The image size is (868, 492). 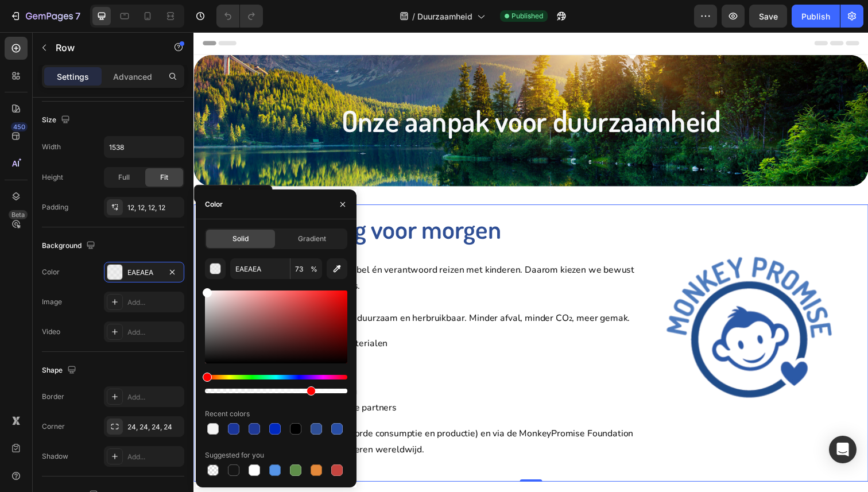 I want to click on p: Row, so click(x=104, y=48).